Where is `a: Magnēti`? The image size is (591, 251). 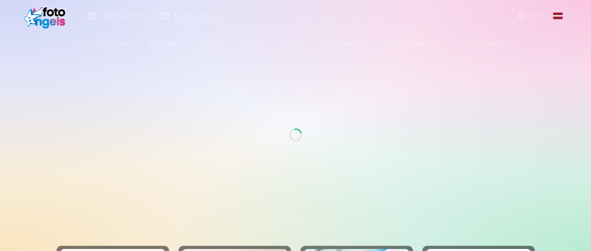 a: Magnēti is located at coordinates (210, 43).